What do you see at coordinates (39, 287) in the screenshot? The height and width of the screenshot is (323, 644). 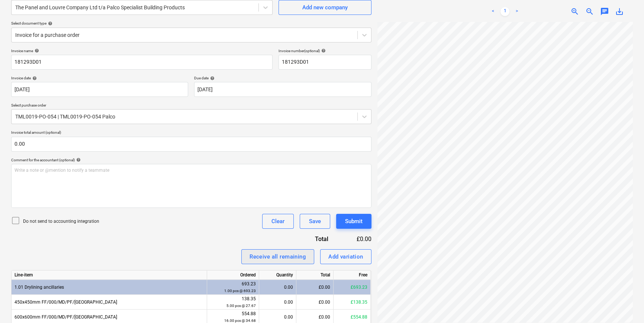 I see `span: 1.01 Drylining ancillaries` at bounding box center [39, 287].